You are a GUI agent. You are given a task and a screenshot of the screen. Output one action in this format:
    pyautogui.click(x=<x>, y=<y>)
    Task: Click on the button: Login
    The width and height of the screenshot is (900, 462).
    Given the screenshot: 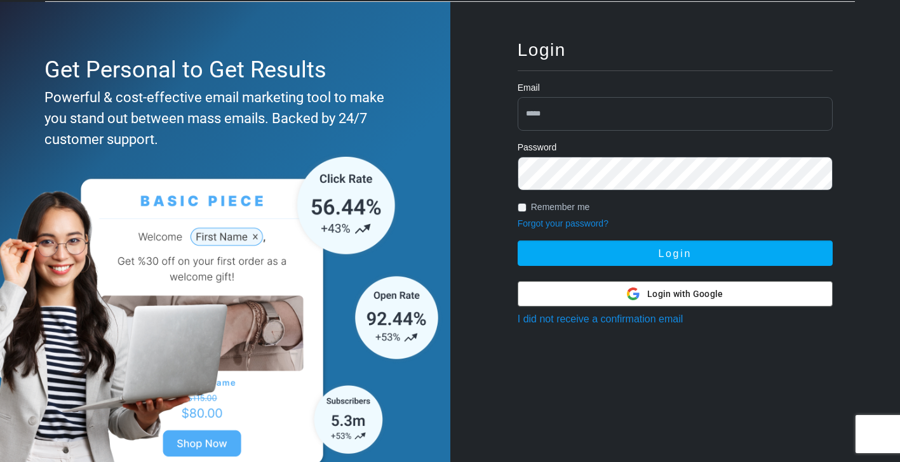 What is the action you would take?
    pyautogui.click(x=675, y=253)
    